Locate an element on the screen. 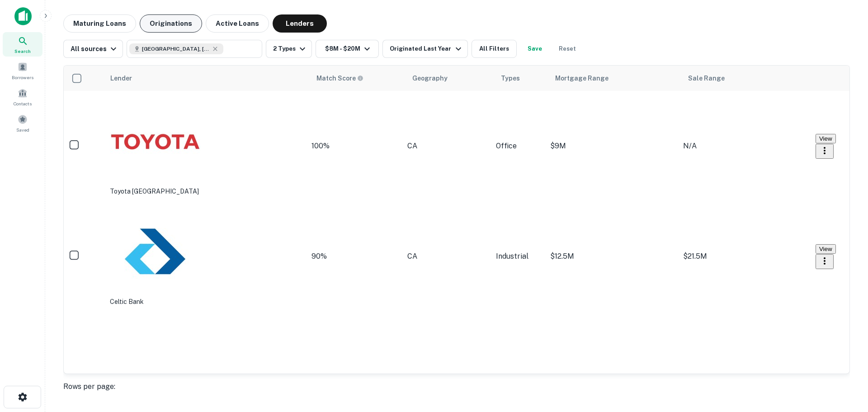  a: Borrowers is located at coordinates (22, 70).